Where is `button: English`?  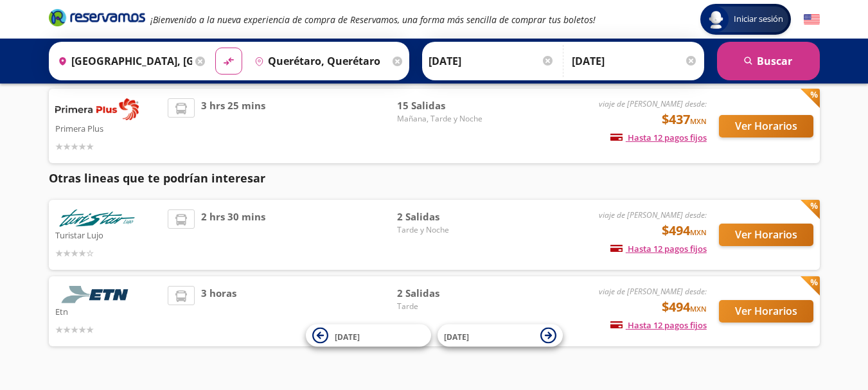
button: English is located at coordinates (811, 20).